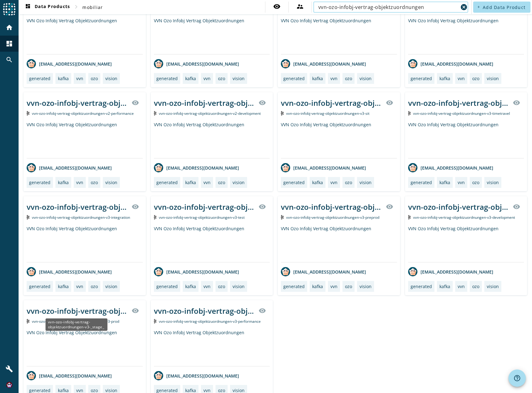 This screenshot has height=393, width=532. Describe the element at coordinates (28, 7) in the screenshot. I see `mat-icon: dashboard` at that location.